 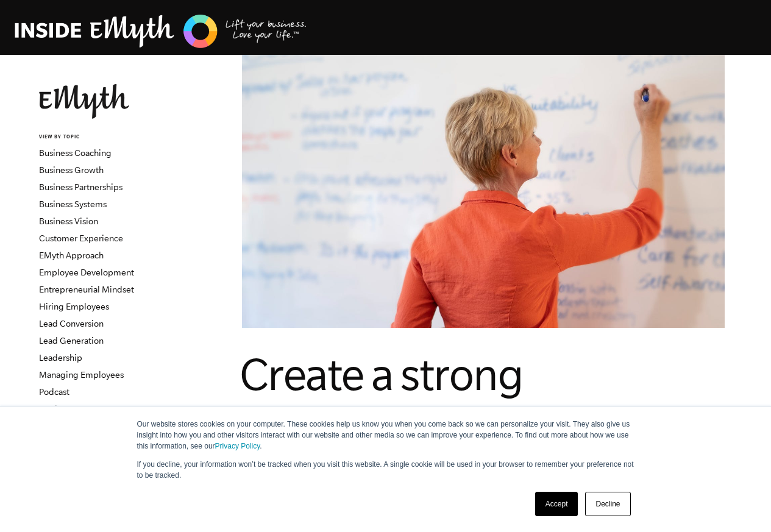 What do you see at coordinates (81, 187) in the screenshot?
I see `a: Business Partnerships` at bounding box center [81, 187].